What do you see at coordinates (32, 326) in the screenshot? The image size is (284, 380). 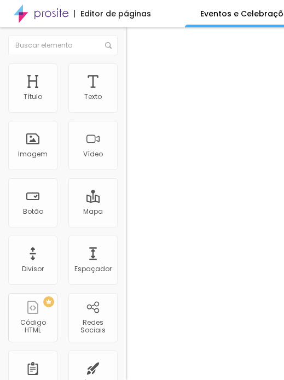 I see `div: Código HTML` at bounding box center [32, 326].